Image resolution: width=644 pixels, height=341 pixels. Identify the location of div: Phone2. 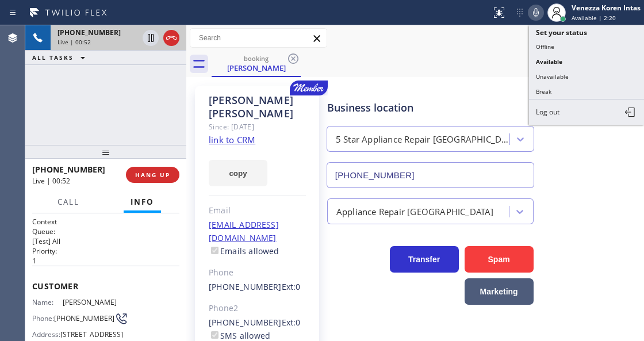
(257, 308).